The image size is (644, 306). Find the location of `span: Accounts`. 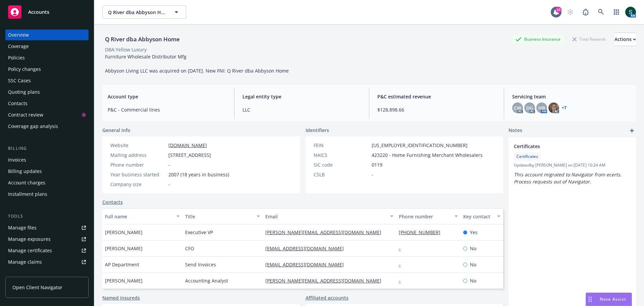

span: Accounts is located at coordinates (39, 12).